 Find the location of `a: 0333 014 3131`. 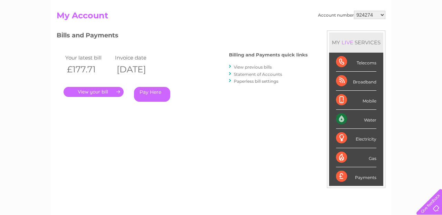

a: 0333 014 3131 is located at coordinates (336, 8).